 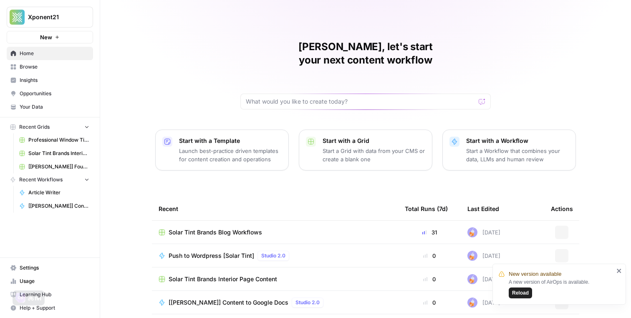 What do you see at coordinates (275, 208) in the screenshot?
I see `div: Recent` at bounding box center [275, 208].